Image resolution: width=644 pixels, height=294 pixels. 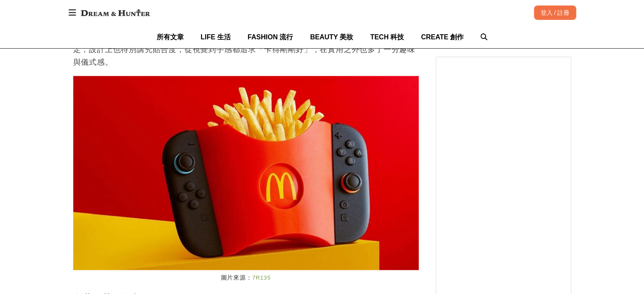 What do you see at coordinates (170, 37) in the screenshot?
I see `a: 所有文章` at bounding box center [170, 37].